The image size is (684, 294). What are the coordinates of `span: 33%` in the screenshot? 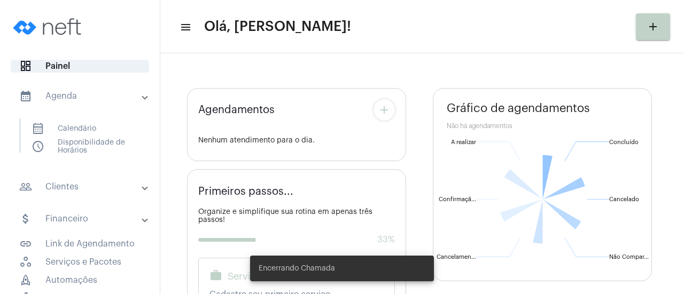 It's located at (386, 240).